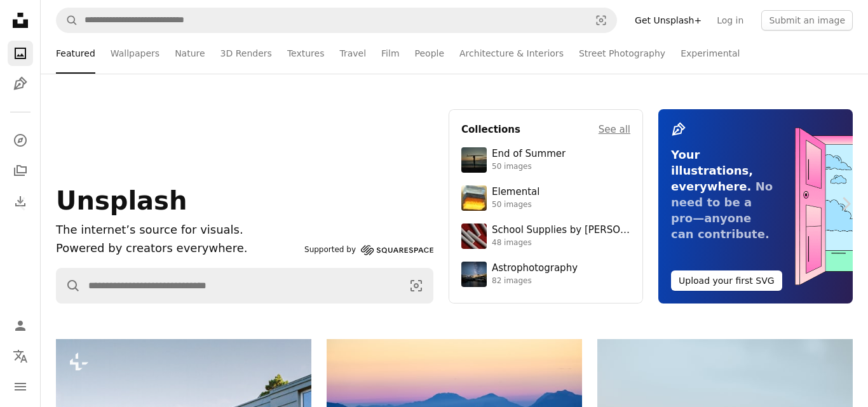 This screenshot has height=407, width=868. Describe the element at coordinates (615, 130) in the screenshot. I see `a: See all` at that location.